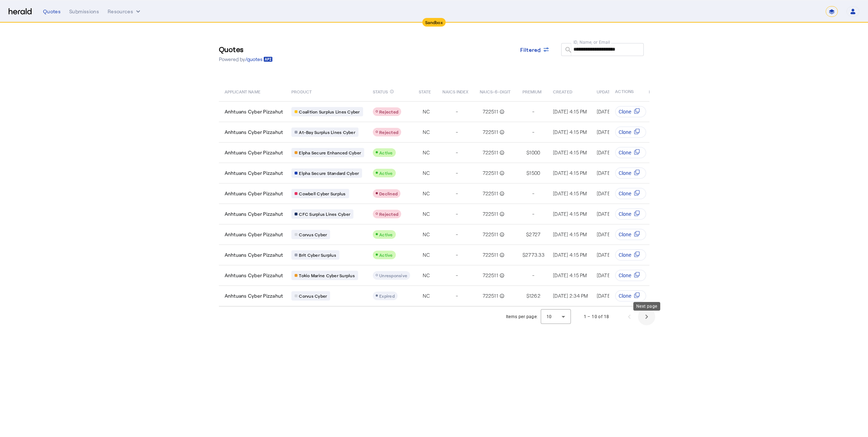  What do you see at coordinates (329, 112) in the screenshot?
I see `span: Coalition Surplus Lines Cyber` at bounding box center [329, 112].